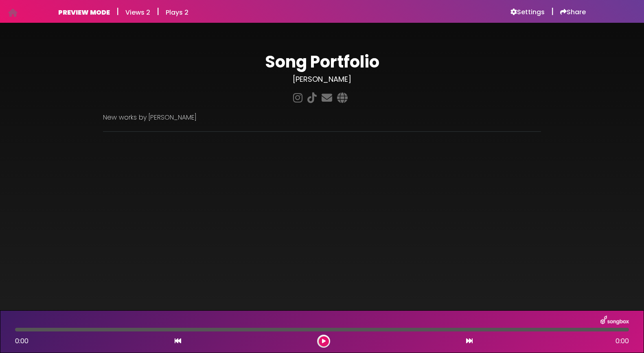 The width and height of the screenshot is (644, 353). I want to click on h6: Settings, so click(528, 12).